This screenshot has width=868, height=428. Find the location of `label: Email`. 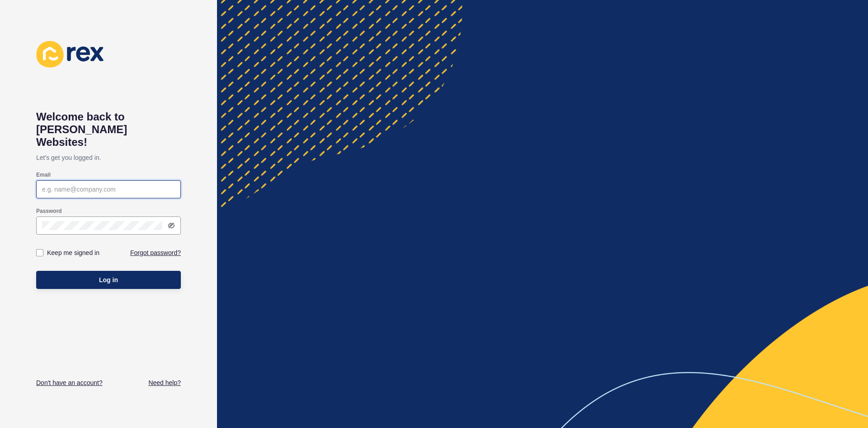

label: Email is located at coordinates (43, 175).